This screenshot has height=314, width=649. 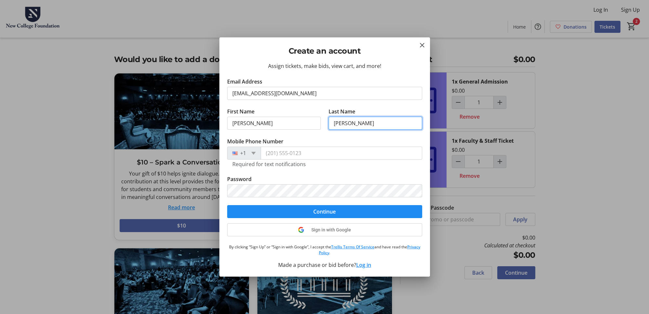 I want to click on input: First Name, so click(x=274, y=123).